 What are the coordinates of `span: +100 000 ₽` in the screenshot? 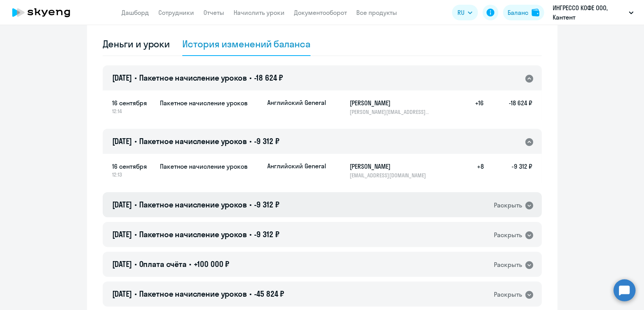 It's located at (212, 264).